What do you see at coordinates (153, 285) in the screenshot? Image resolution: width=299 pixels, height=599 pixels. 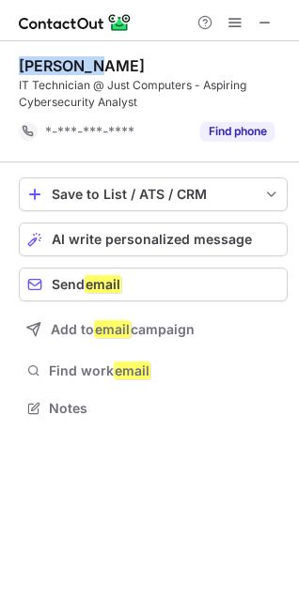 I see `button: Sendemail` at bounding box center [153, 285].